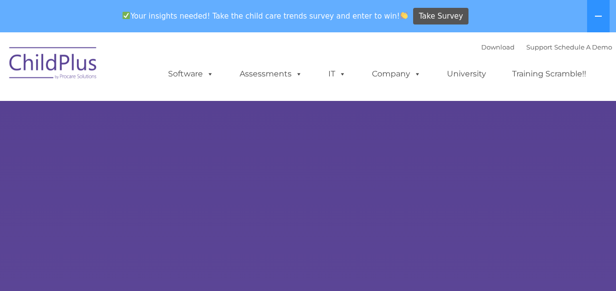  What do you see at coordinates (53, 65) in the screenshot?
I see `img: ChildPlus by Procare Solutions` at bounding box center [53, 65].